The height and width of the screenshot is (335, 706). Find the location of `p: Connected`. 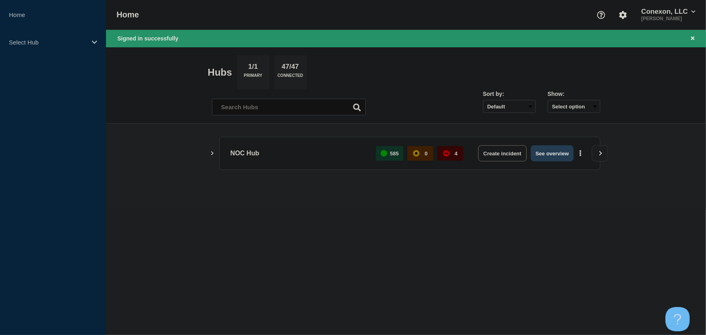

p: Connected is located at coordinates (290, 77).